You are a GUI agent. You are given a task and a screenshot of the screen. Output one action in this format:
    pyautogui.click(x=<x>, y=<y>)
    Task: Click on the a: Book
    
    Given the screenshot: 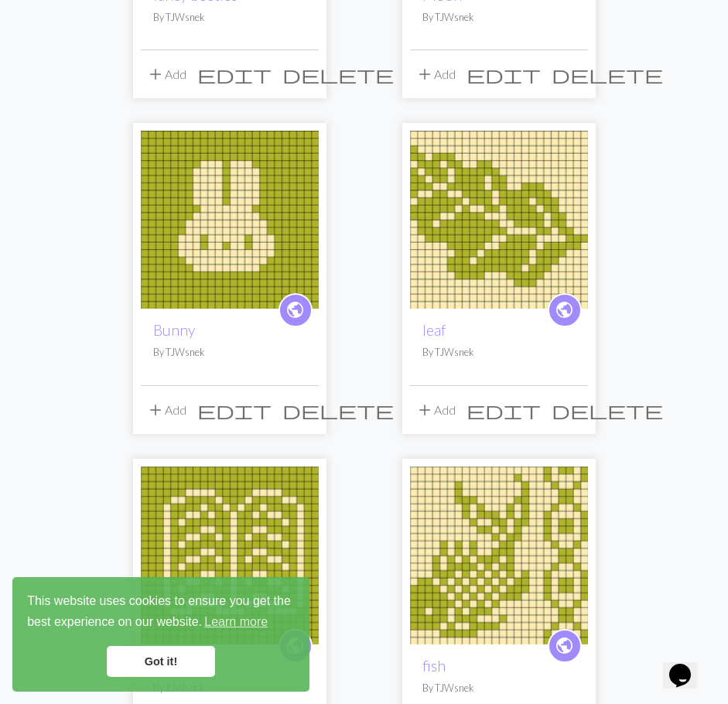 What is the action you would take?
    pyautogui.click(x=230, y=553)
    